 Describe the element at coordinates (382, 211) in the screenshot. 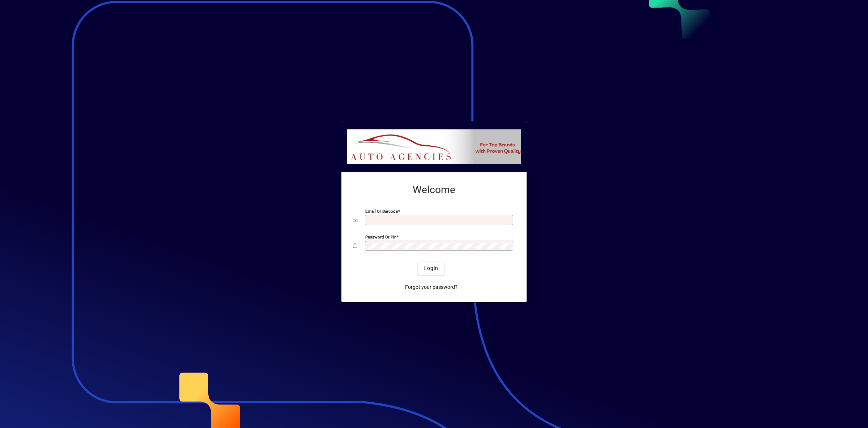

I see `mat-label: Email or Barcode` at that location.